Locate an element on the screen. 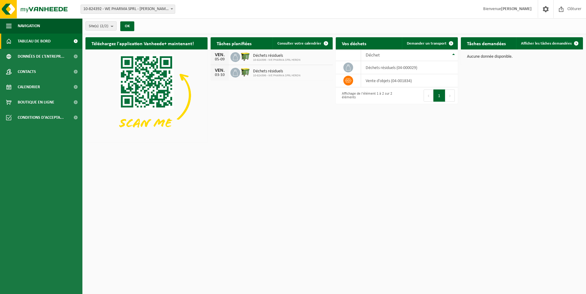 The width and height of the screenshot is (586, 294). span: Boutique en ligne is located at coordinates (36, 102).